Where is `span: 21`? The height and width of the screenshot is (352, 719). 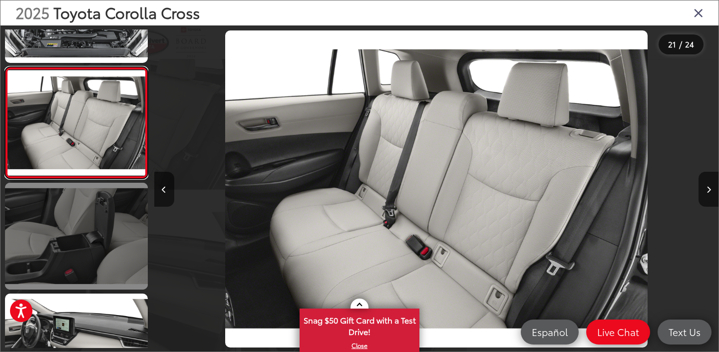 span: 21 is located at coordinates (672, 44).